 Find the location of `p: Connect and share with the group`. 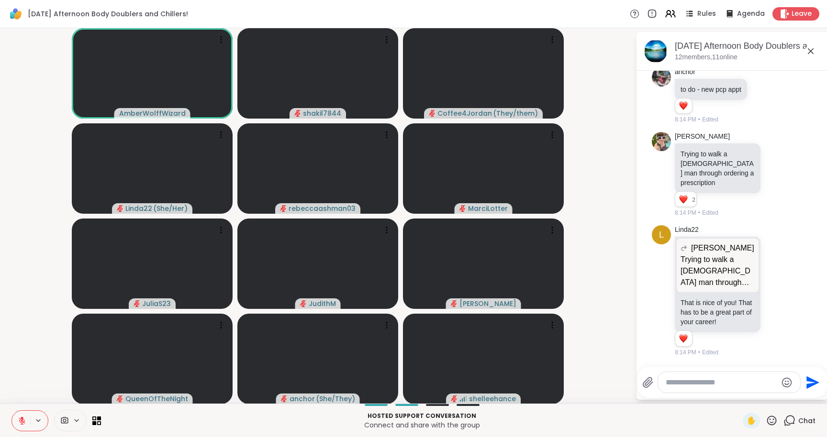

p: Connect and share with the group is located at coordinates (422, 425).